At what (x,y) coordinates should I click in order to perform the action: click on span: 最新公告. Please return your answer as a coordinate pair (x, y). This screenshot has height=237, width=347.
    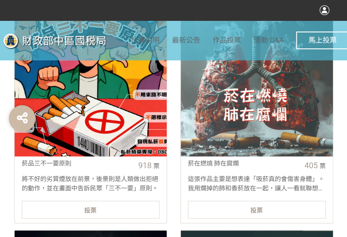
    Looking at the image, I should click on (186, 40).